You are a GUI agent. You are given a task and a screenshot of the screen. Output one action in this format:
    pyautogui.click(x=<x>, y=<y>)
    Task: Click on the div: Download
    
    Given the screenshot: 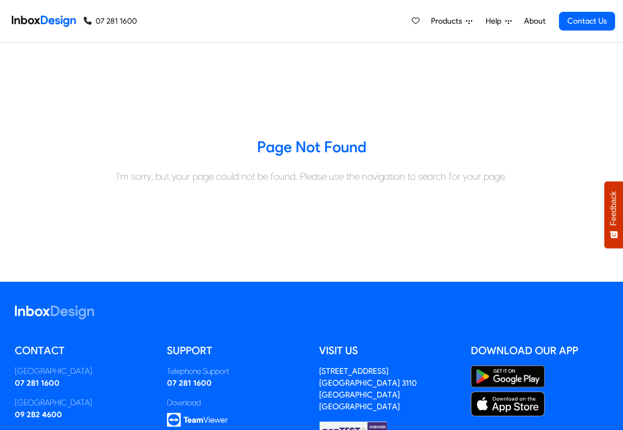 What is the action you would take?
    pyautogui.click(x=236, y=403)
    